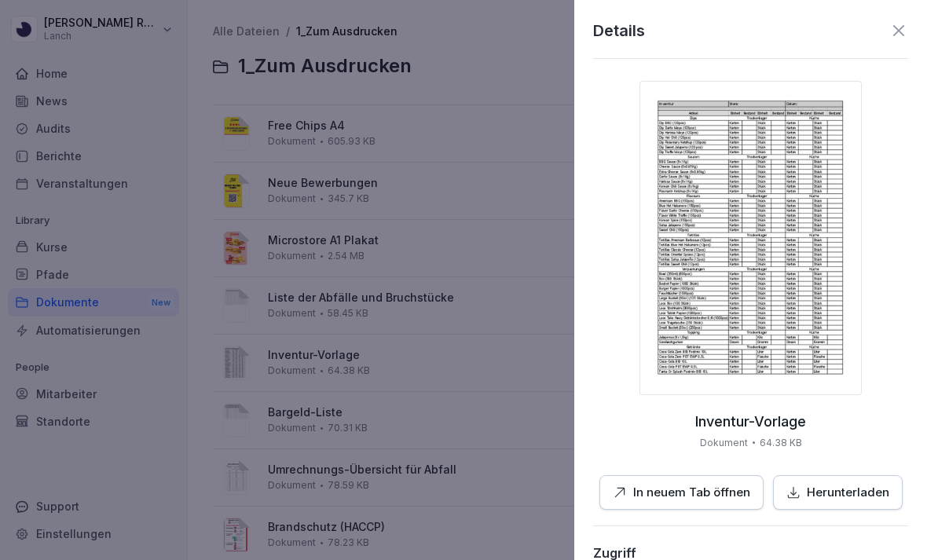 This screenshot has height=560, width=927. What do you see at coordinates (692, 493) in the screenshot?
I see `p: In neuem Tab öffnen` at bounding box center [692, 493].